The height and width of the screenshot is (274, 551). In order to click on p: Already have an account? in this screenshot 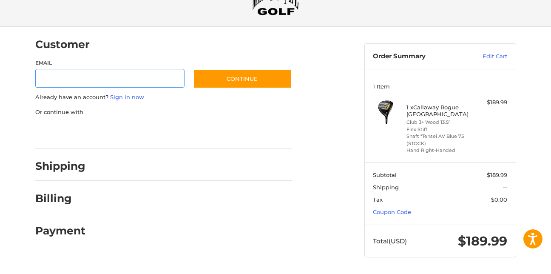, I will do `click(163, 97)`.